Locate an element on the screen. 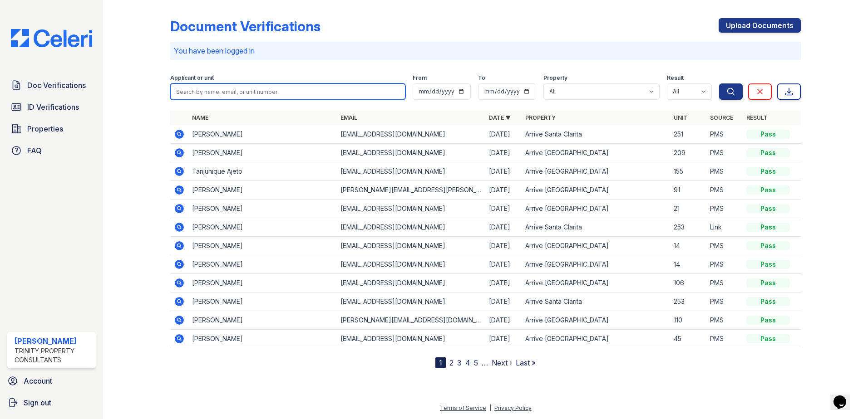  span: Properties is located at coordinates (45, 129).